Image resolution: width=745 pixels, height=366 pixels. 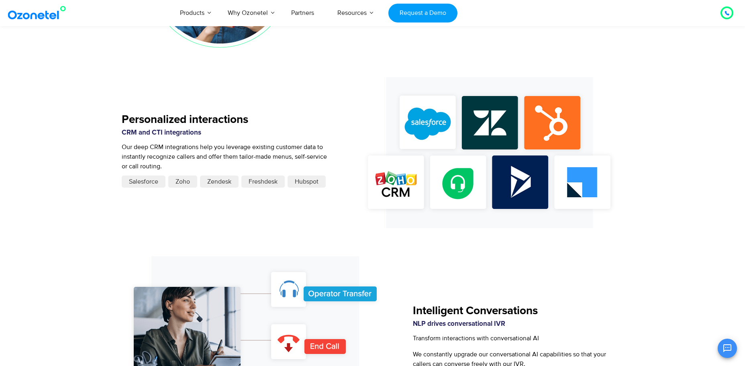 What do you see at coordinates (227, 133) in the screenshot?
I see `h6: CRM and CTI integrations` at bounding box center [227, 133].